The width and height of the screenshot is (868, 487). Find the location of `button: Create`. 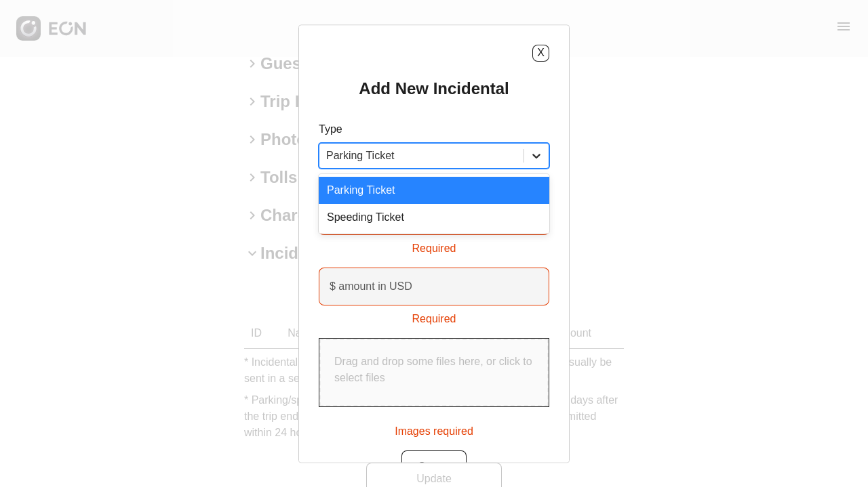

button: Create is located at coordinates (434, 467).